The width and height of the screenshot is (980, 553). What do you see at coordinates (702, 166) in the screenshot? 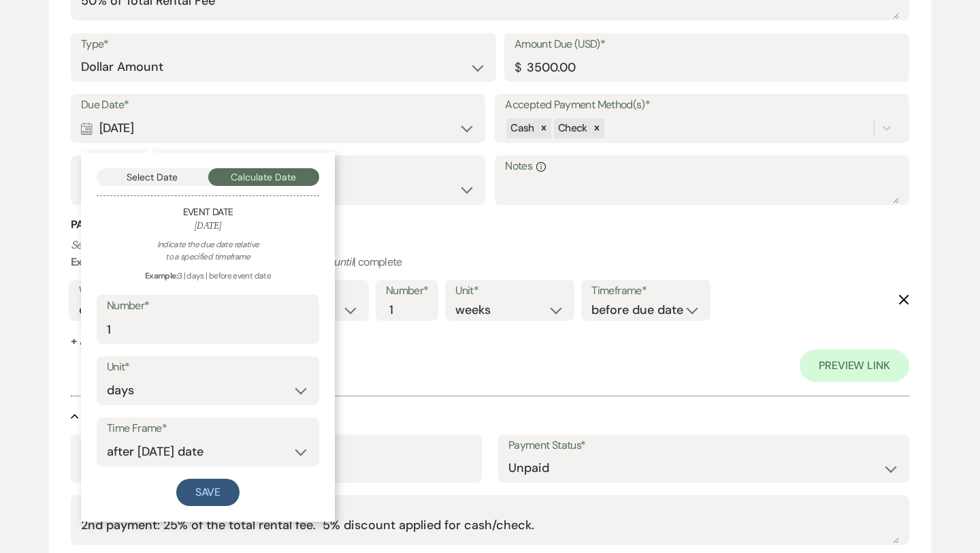
I see `label: Notes` at bounding box center [702, 166].